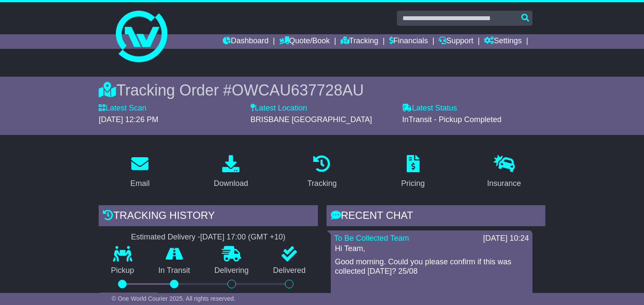  What do you see at coordinates (140, 183) in the screenshot?
I see `div: Email` at bounding box center [140, 183].